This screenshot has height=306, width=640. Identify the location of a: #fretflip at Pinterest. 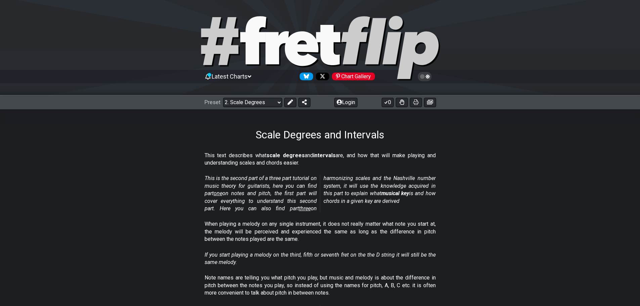
(352, 76).